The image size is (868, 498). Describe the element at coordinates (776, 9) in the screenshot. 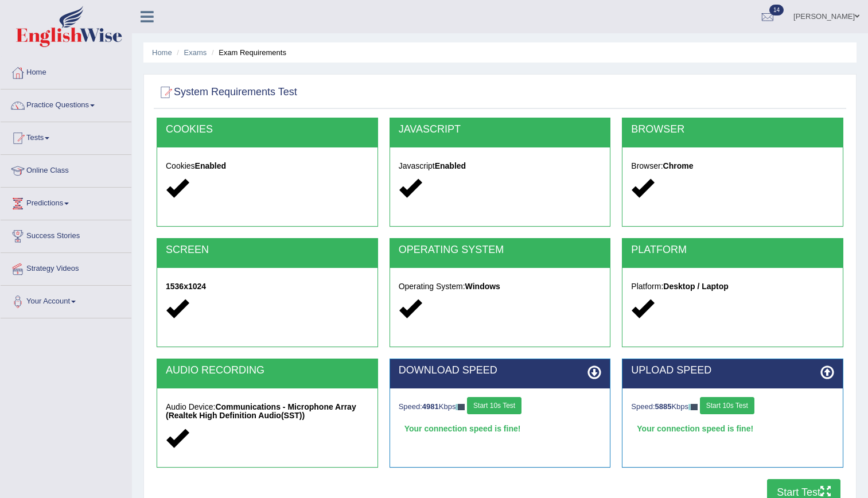

I see `span: 14` at that location.